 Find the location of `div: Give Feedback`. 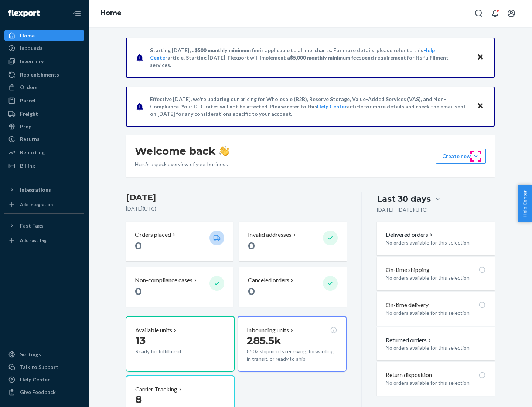

div: Give Feedback is located at coordinates (38, 392).